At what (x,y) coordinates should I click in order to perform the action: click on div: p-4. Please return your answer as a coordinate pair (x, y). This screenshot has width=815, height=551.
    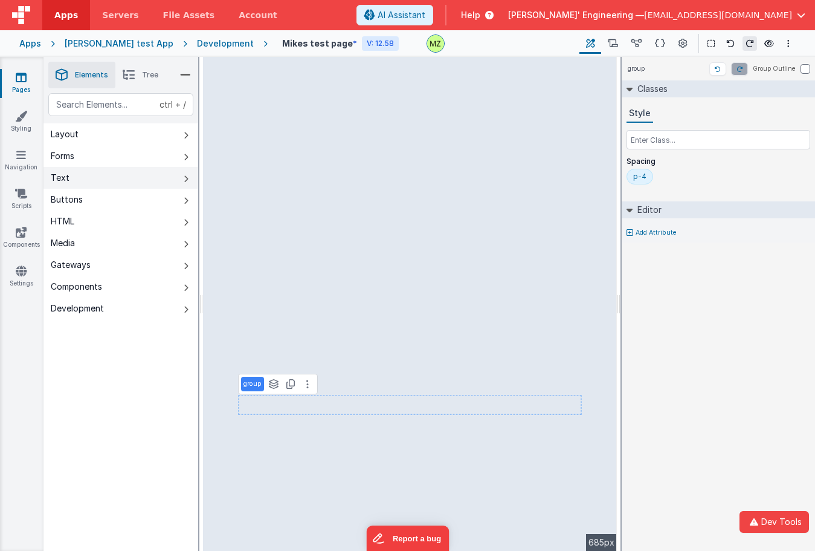
    Looking at the image, I should click on (640, 176).